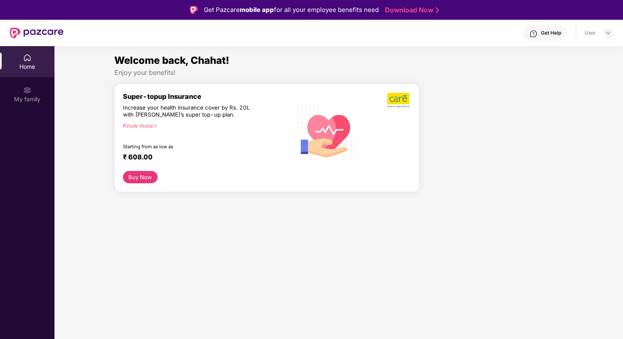 The image size is (623, 339). Describe the element at coordinates (194, 10) in the screenshot. I see `img: Logo` at that location.